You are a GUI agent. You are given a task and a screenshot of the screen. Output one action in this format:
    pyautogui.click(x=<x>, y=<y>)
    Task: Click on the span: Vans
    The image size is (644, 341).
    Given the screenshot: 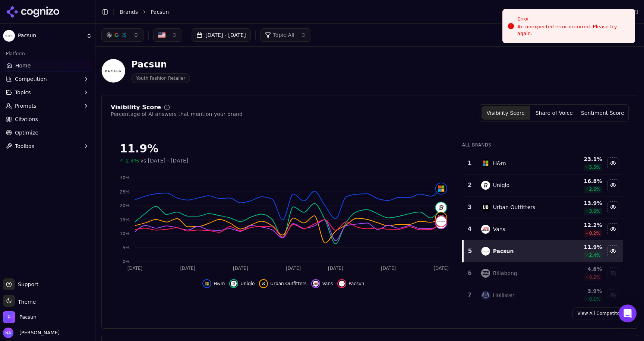 What is the action you would take?
    pyautogui.click(x=328, y=284)
    